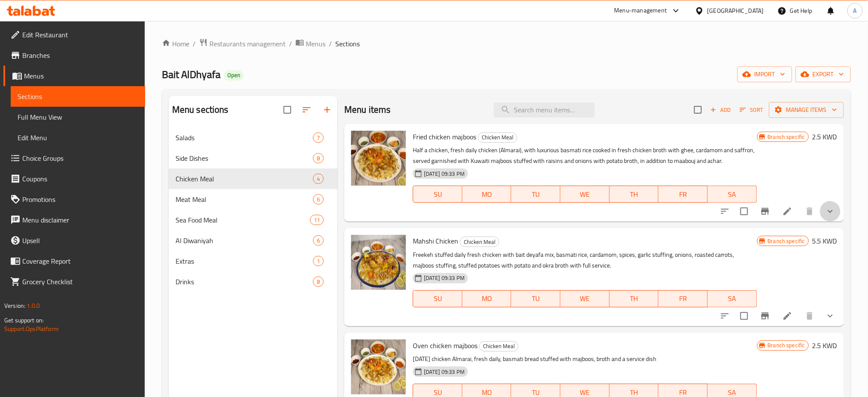 The height and width of the screenshot is (397, 868). I want to click on button: TU, so click(536, 194).